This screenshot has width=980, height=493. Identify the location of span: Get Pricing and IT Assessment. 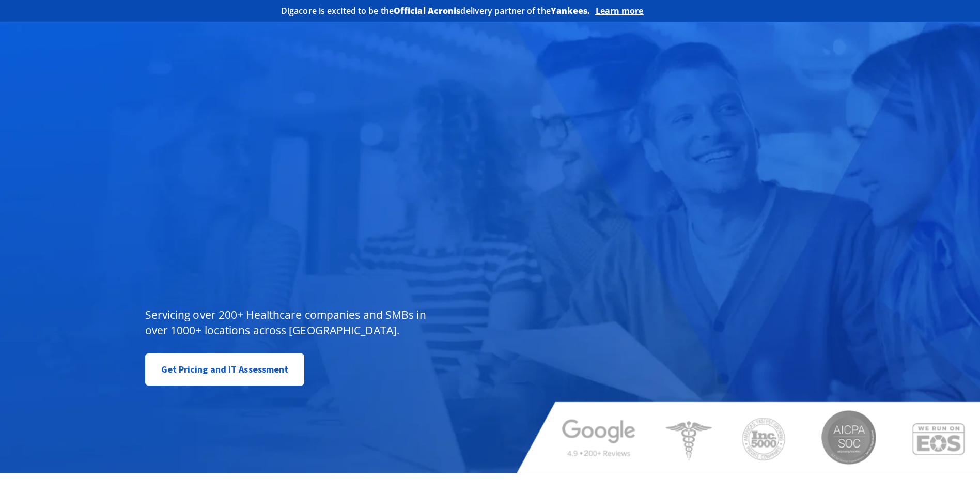
(225, 369).